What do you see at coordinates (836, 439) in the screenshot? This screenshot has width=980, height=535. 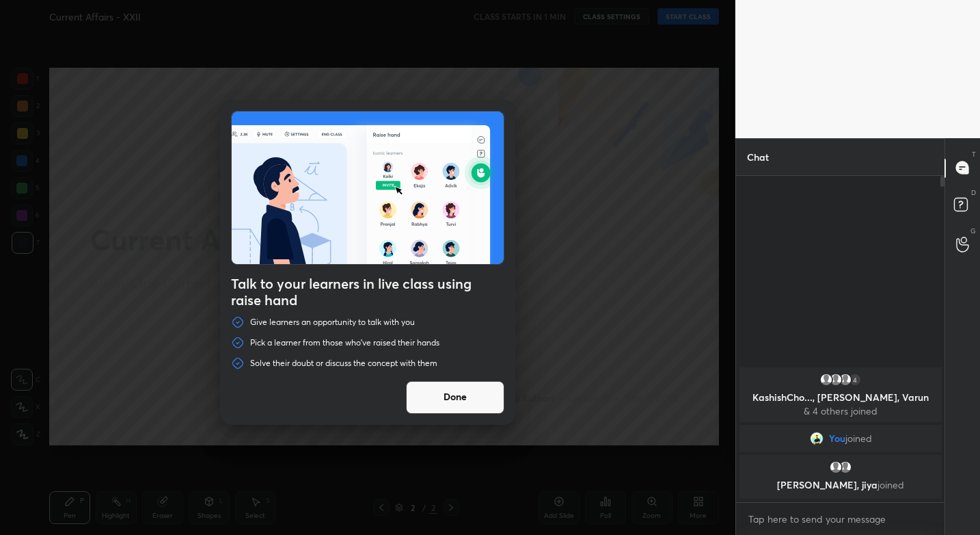 I see `span: You` at bounding box center [836, 439].